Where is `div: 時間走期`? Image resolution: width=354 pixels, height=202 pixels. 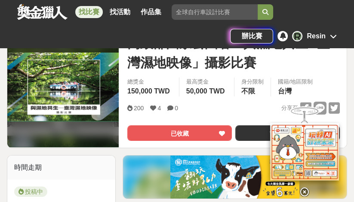
div: 時間走期 is located at coordinates (61, 168).